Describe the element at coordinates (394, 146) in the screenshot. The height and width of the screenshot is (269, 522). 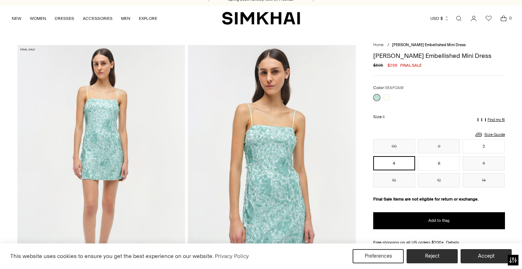
I see `button: 00` at that location.